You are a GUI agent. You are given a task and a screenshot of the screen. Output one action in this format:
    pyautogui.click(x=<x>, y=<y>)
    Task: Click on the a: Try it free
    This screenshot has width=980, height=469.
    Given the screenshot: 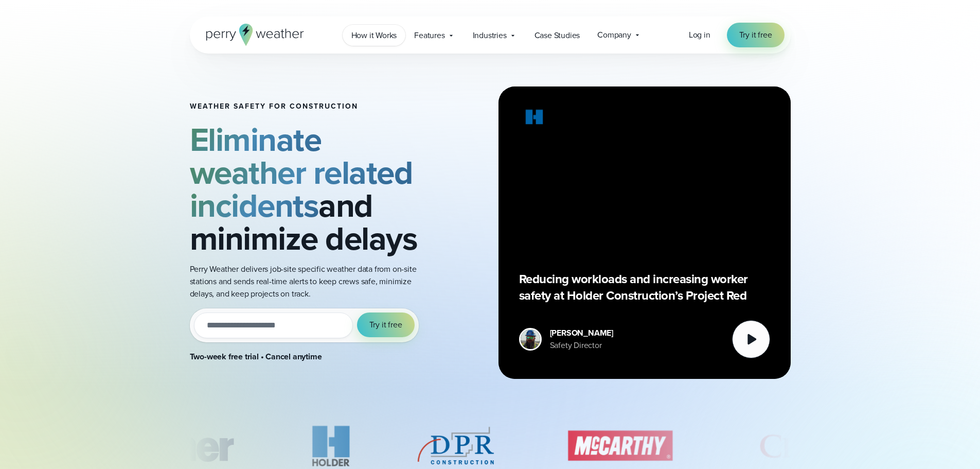 What is the action you would take?
    pyautogui.click(x=756, y=35)
    